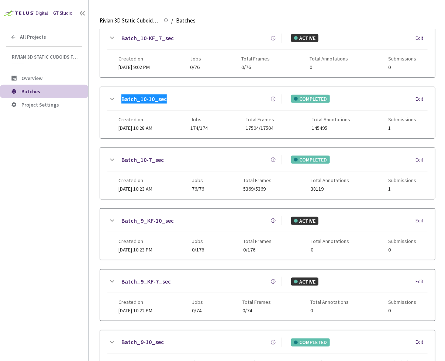  Describe the element at coordinates (146, 282) in the screenshot. I see `a: Batch_9_KF-7_sec` at that location.